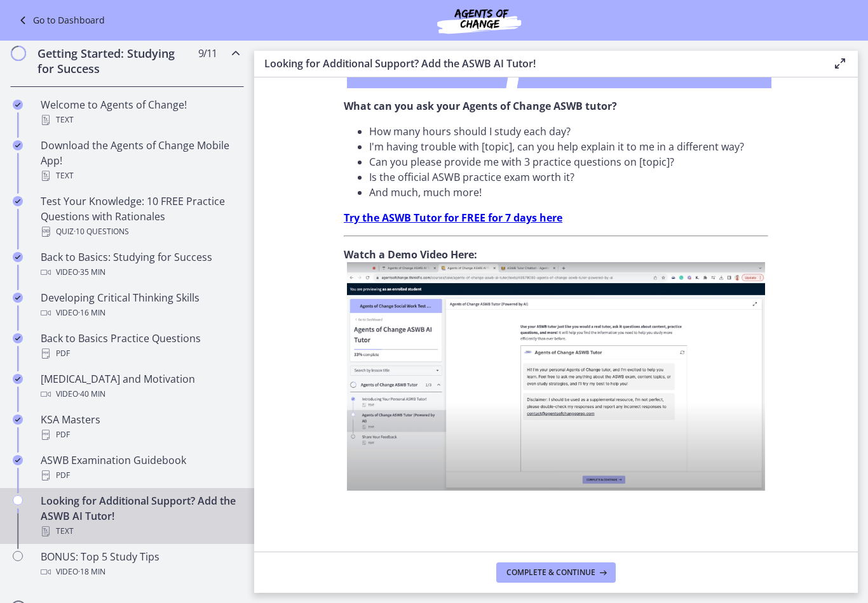 This screenshot has height=603, width=868. Describe the element at coordinates (140, 161) in the screenshot. I see `div: Download the Agents of Change Mobile App!` at that location.